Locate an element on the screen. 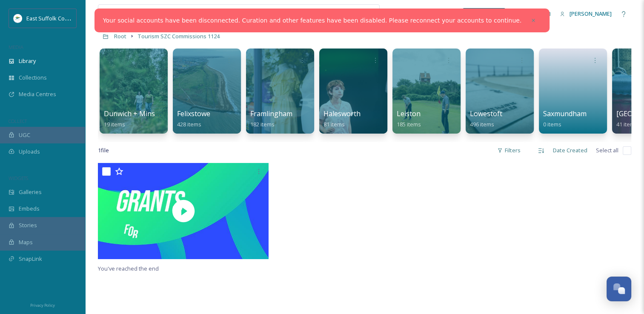 Image resolution: width=644 pixels, height=314 pixels. span: Media Centres is located at coordinates (38, 94).